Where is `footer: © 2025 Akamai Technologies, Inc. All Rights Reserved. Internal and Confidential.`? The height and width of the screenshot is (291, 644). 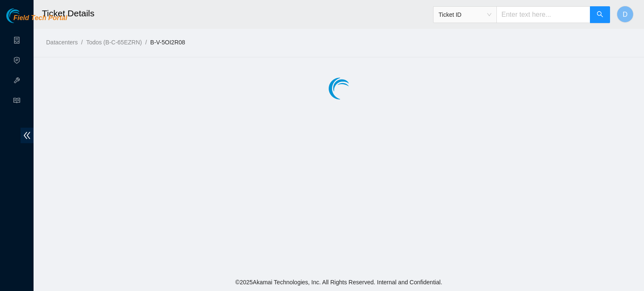 footer: © 2025 Akamai Technologies, Inc. All Rights Reserved. Internal and Confidential. is located at coordinates (339, 282).